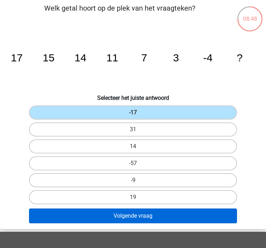 The height and width of the screenshot is (248, 266). What do you see at coordinates (119, 13) in the screenshot?
I see `p: Welk getal hoort op de plek van het vraagteken?` at bounding box center [119, 13].